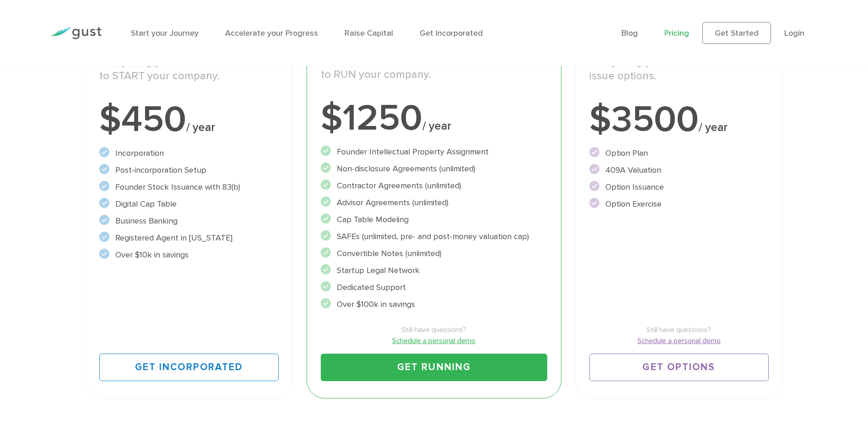 The image size is (868, 437). Describe the element at coordinates (76, 33) in the screenshot. I see `img: Gust Logo` at that location.